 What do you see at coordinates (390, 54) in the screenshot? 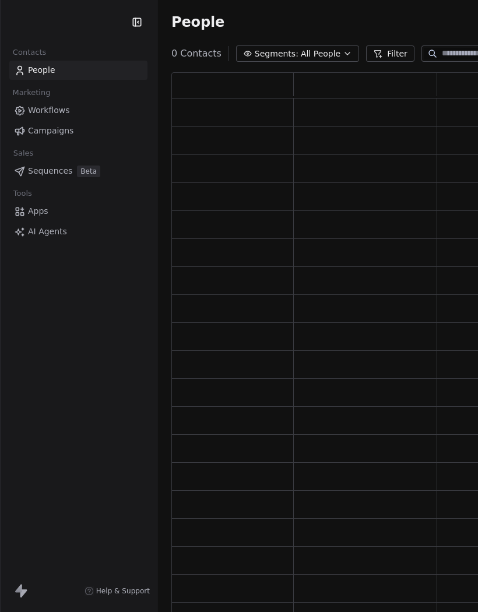
I see `button: Filter` at bounding box center [390, 54].